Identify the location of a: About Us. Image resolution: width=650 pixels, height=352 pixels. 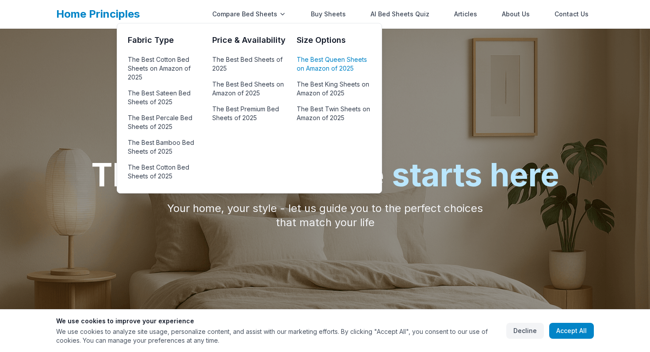
(515, 14).